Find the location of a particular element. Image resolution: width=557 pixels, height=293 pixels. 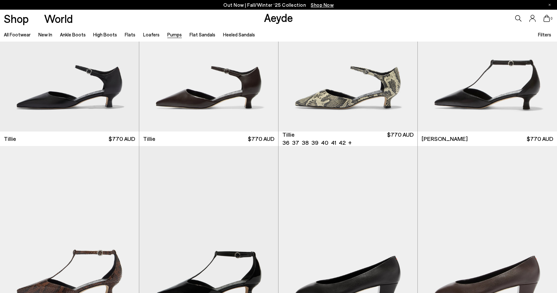

a: Heeled Sandals is located at coordinates (239, 34).